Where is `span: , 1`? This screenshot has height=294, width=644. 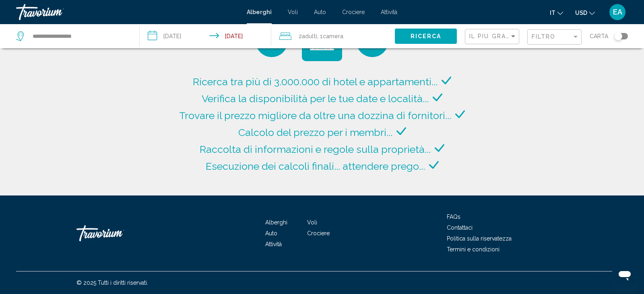 span: , 1 is located at coordinates (330, 36).